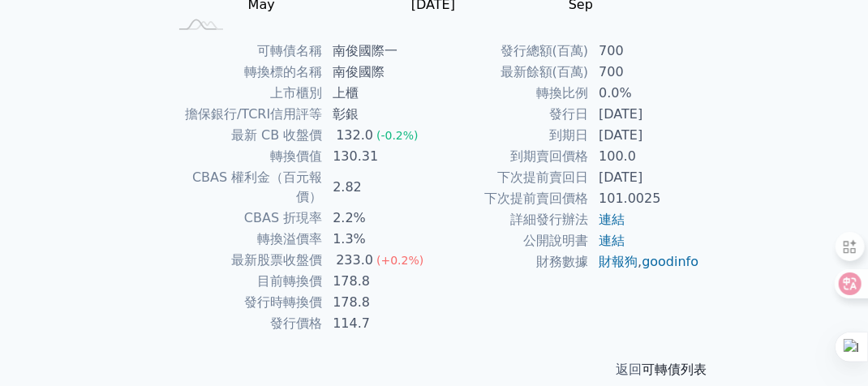 This screenshot has width=868, height=386. I want to click on td: 最新 CB 收盤價, so click(245, 136).